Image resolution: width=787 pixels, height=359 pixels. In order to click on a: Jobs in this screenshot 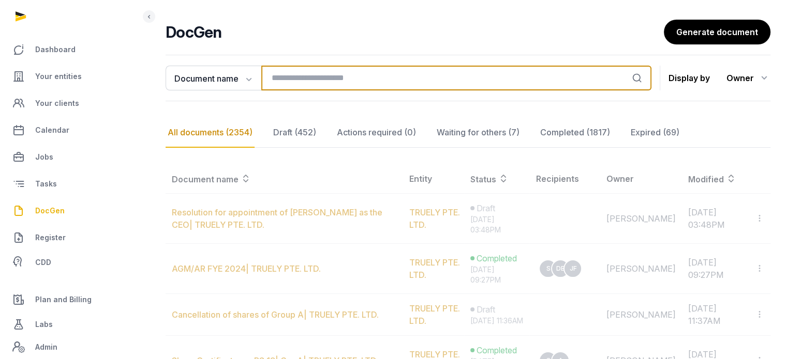, I will do `click(74, 157)`.